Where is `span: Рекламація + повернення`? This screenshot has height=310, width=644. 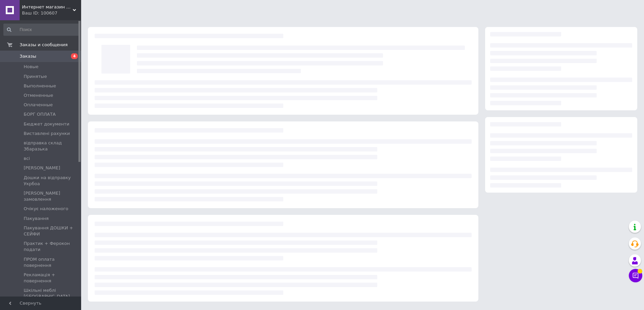
span: Рекламація + повернення is located at coordinates (52, 278).